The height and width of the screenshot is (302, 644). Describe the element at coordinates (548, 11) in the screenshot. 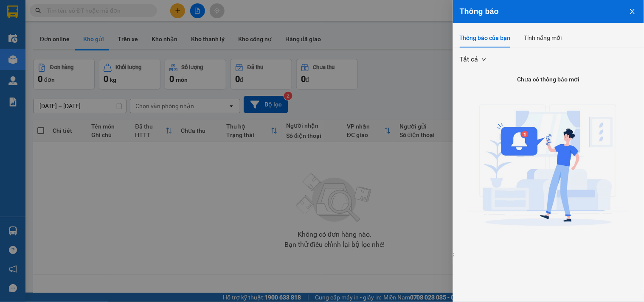

I see `div: Thông báo` at that location.